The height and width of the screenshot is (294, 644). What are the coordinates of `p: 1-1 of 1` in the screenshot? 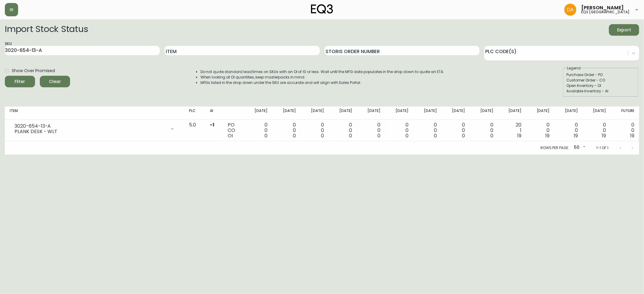 It's located at (602, 148).